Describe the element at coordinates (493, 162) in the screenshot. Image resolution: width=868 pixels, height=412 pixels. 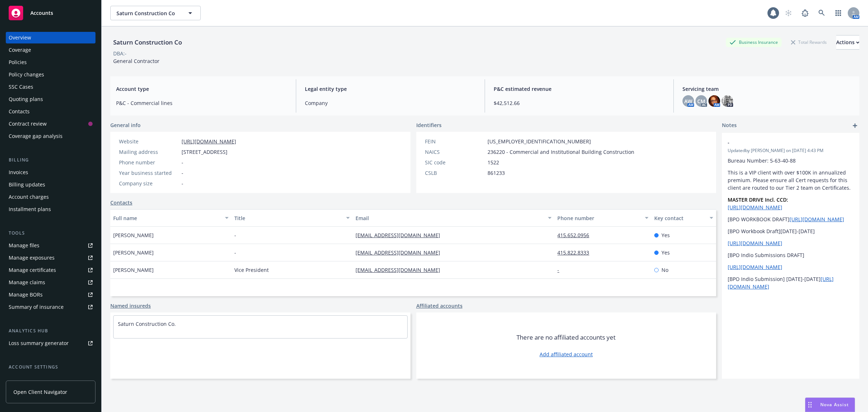
I see `span: 1522` at that location.